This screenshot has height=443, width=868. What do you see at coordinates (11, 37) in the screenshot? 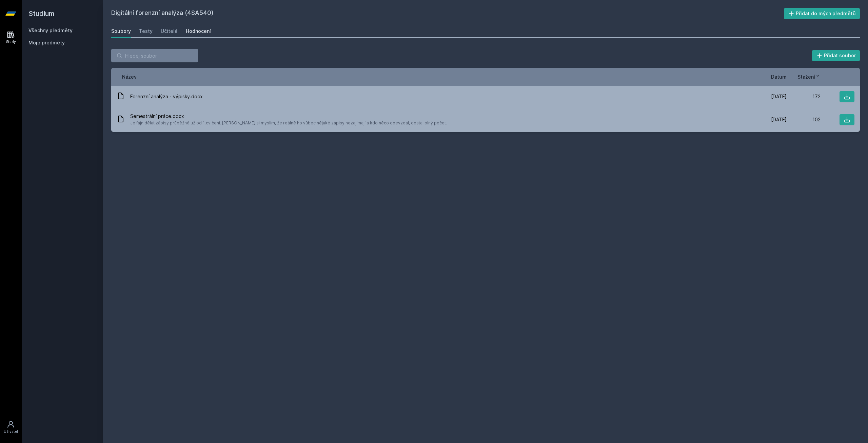
I see `a: Study` at bounding box center [11, 37].